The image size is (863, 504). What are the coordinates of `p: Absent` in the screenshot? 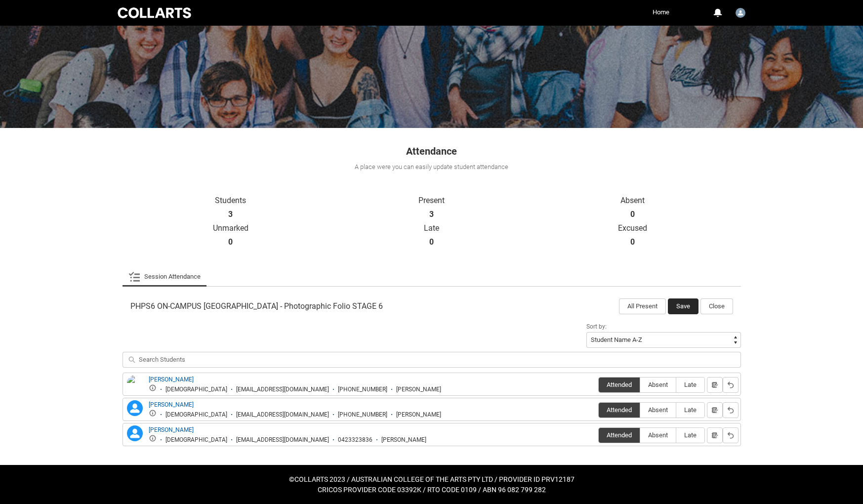 It's located at (632, 200).